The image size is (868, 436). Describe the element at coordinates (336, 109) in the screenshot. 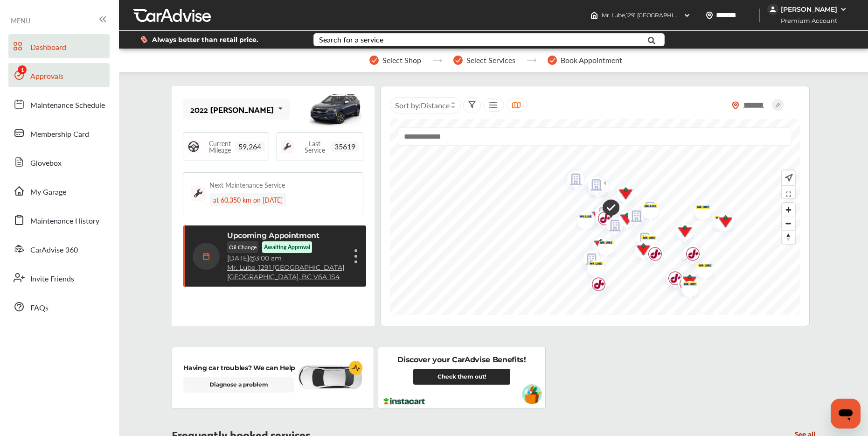

I see `img: mobile_15164_st0640_046.png` at that location.